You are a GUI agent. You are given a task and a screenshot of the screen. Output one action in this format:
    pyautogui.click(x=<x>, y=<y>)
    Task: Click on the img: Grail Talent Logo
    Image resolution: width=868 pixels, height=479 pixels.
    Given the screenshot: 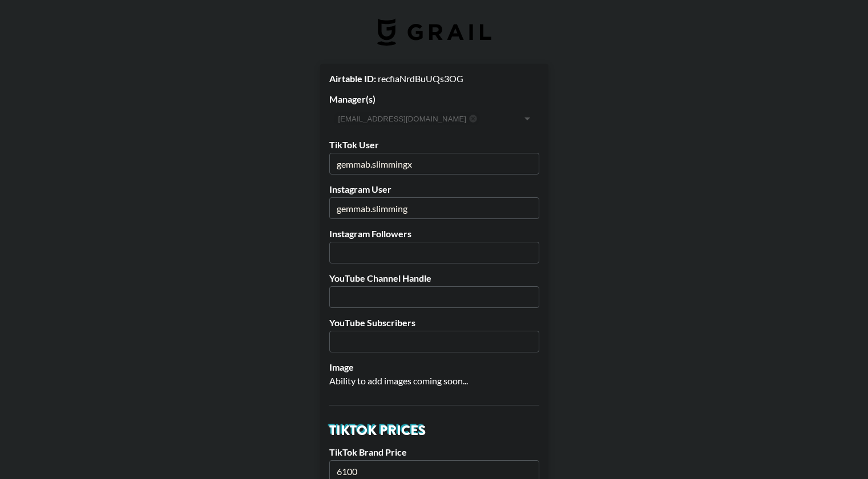 What is the action you would take?
    pyautogui.click(x=434, y=32)
    